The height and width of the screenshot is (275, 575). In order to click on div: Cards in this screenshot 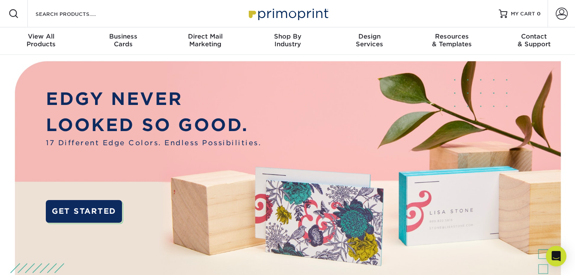, I will do `click(123, 40)`.